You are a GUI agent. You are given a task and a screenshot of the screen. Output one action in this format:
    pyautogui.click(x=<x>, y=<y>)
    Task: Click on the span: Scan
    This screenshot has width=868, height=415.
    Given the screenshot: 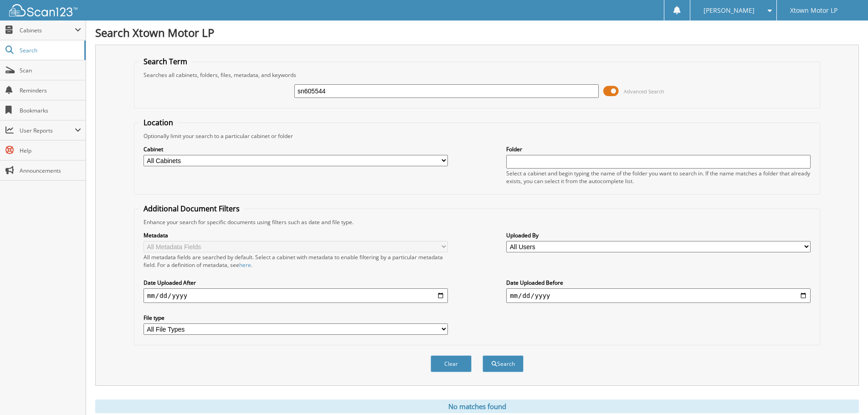 What is the action you would take?
    pyautogui.click(x=50, y=70)
    